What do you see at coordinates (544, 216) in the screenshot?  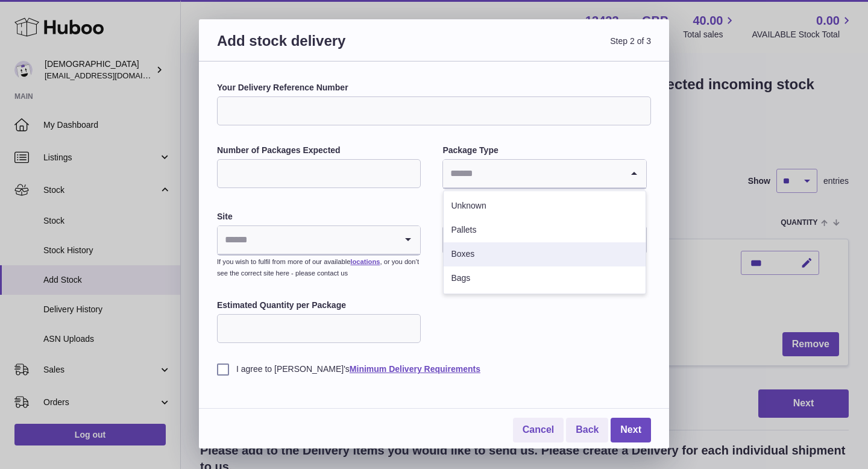 I see `label: Expected Delivery Date` at bounding box center [544, 216].